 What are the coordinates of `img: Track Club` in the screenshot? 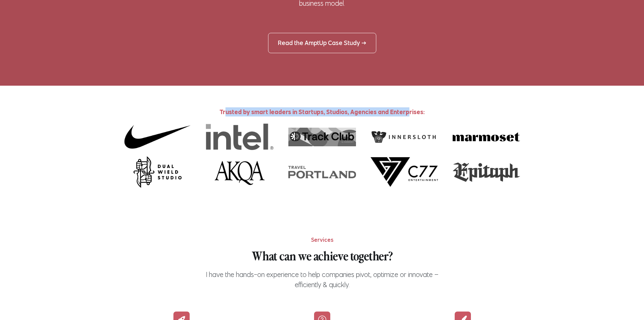 It's located at (322, 137).